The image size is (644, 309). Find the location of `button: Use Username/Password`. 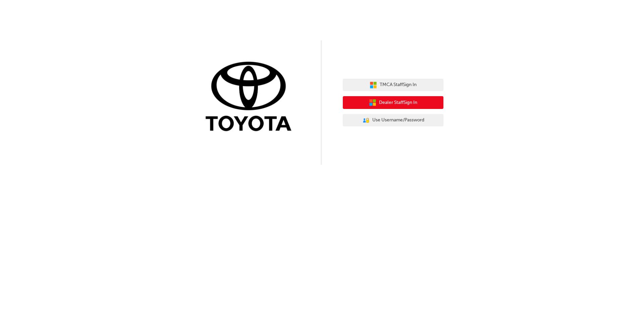

button: Use Username/Password is located at coordinates (393, 121).